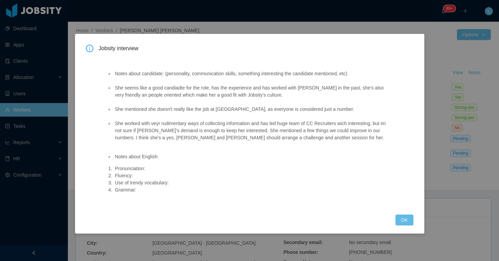  I want to click on li: Use of trendy vocabulary:, so click(253, 183).